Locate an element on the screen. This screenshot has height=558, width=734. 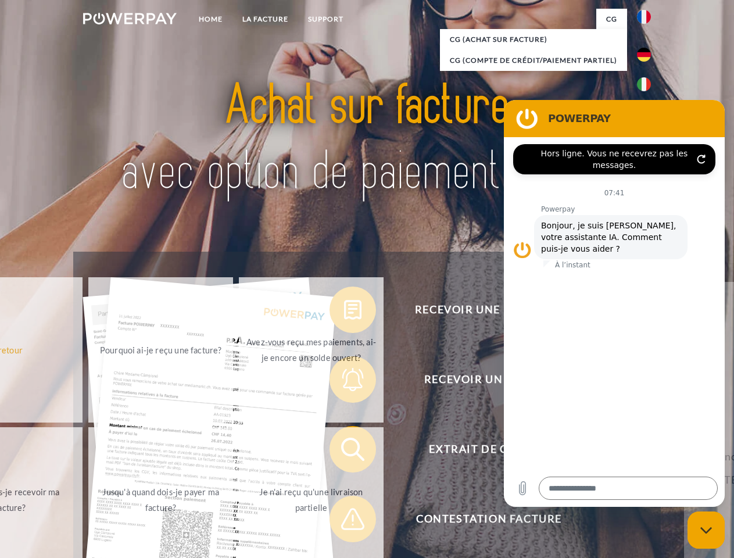
img: de is located at coordinates (644, 55).